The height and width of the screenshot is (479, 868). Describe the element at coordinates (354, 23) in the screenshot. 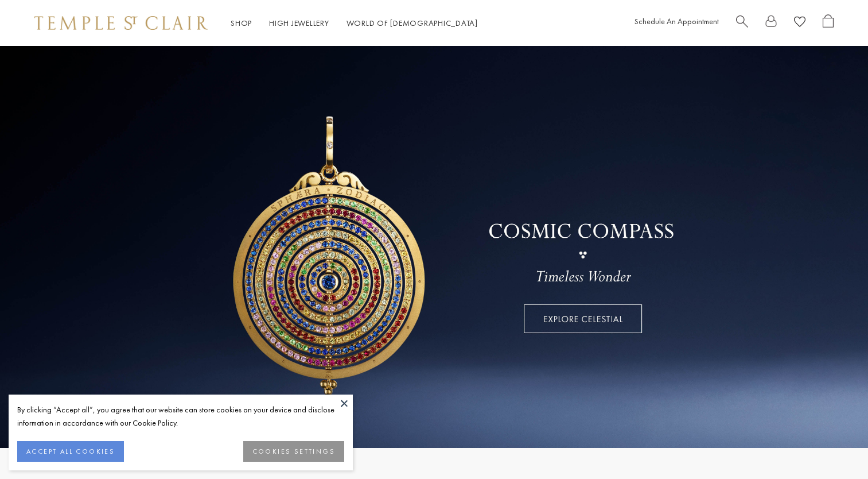

I see `nav: Main navigation` at that location.